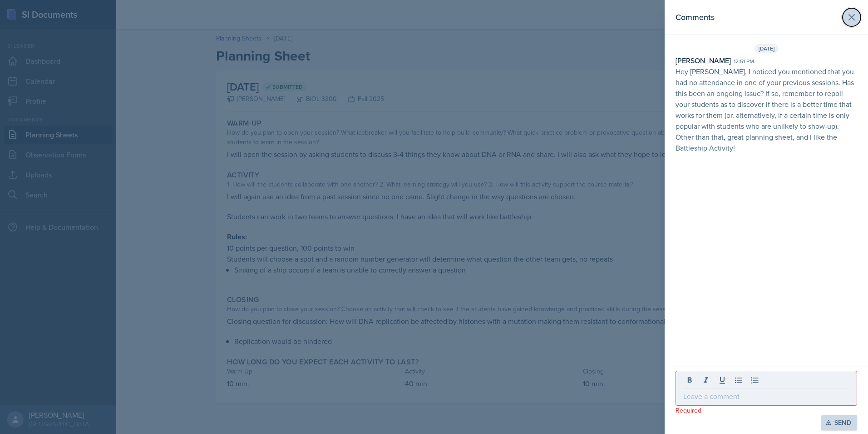  Describe the element at coordinates (839, 422) in the screenshot. I see `div: Send` at that location.